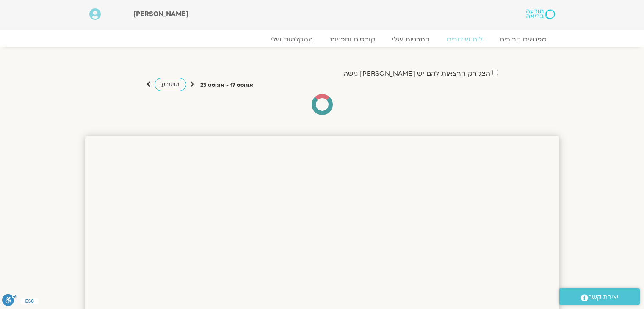 The height and width of the screenshot is (309, 644). Describe the element at coordinates (603, 297) in the screenshot. I see `span: יצירת קשר` at that location.